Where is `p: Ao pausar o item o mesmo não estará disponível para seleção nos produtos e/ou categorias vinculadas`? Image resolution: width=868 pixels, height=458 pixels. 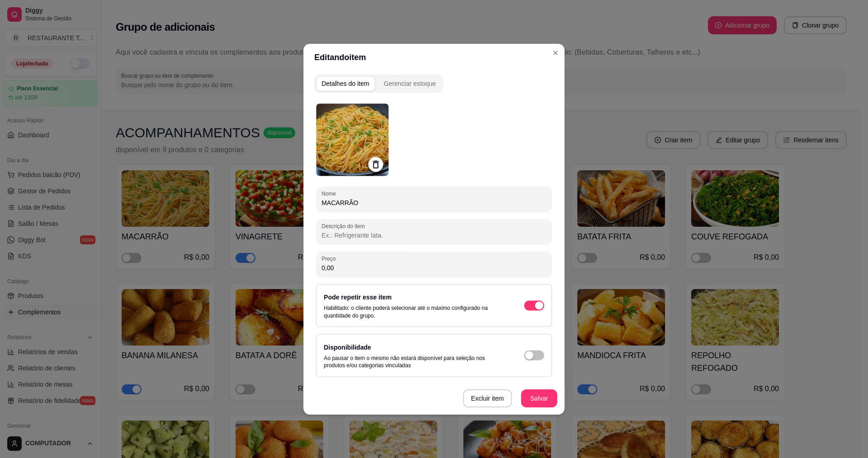
p: Ao pausar o item o mesmo não estará disponível para seleção nos produtos e/ou categorias vinculadas is located at coordinates (414, 361).